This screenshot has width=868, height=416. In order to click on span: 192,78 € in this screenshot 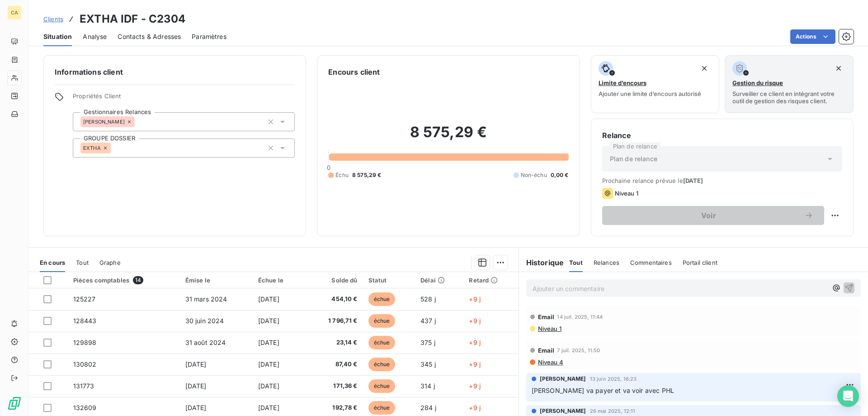, I will do `click(333, 408)`.